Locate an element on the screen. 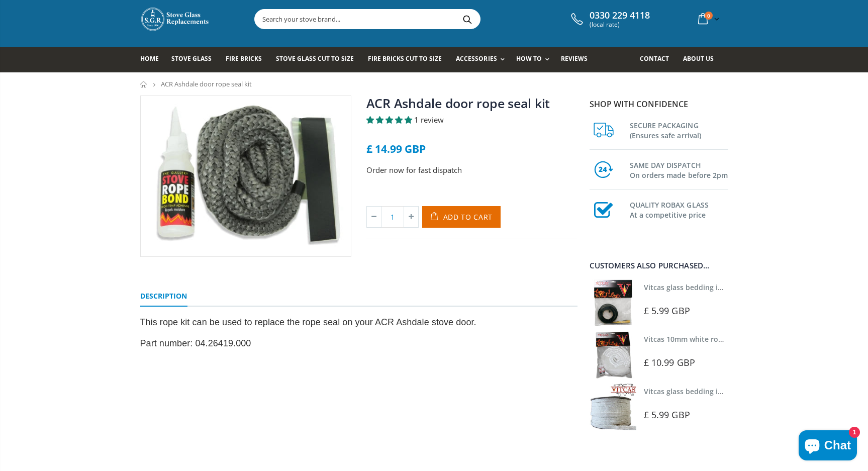 This screenshot has width=868, height=471. img: Stove Glass Replacement is located at coordinates (175, 19).